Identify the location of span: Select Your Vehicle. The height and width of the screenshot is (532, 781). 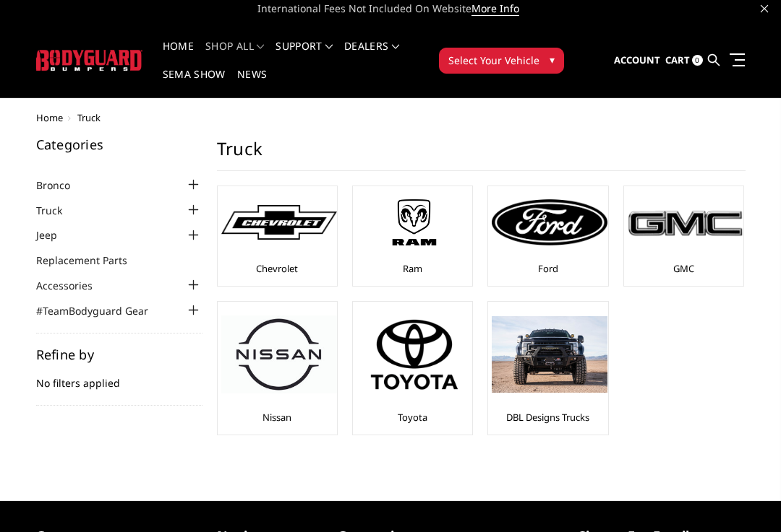
(494, 60).